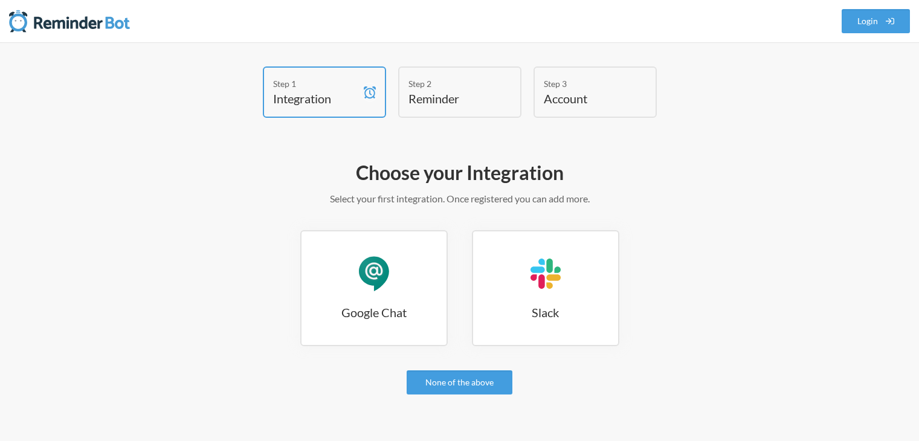  What do you see at coordinates (546, 313) in the screenshot?
I see `h3: Slack` at bounding box center [546, 313].